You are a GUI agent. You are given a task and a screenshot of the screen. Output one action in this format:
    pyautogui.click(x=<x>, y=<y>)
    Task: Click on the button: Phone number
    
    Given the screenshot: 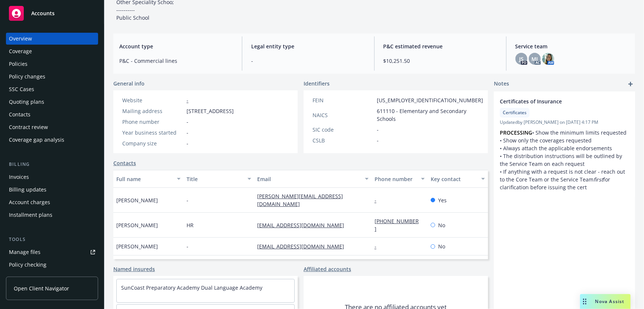 What is the action you would take?
    pyautogui.click(x=400, y=179)
    